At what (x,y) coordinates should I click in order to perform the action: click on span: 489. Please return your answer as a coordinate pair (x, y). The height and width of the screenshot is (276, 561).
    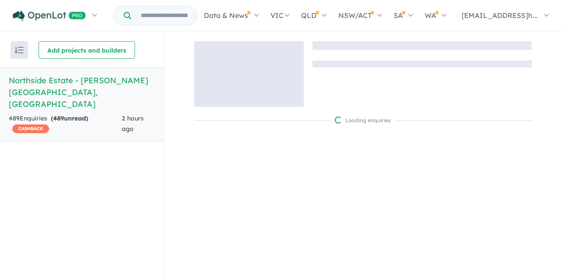
    Looking at the image, I should click on (58, 118).